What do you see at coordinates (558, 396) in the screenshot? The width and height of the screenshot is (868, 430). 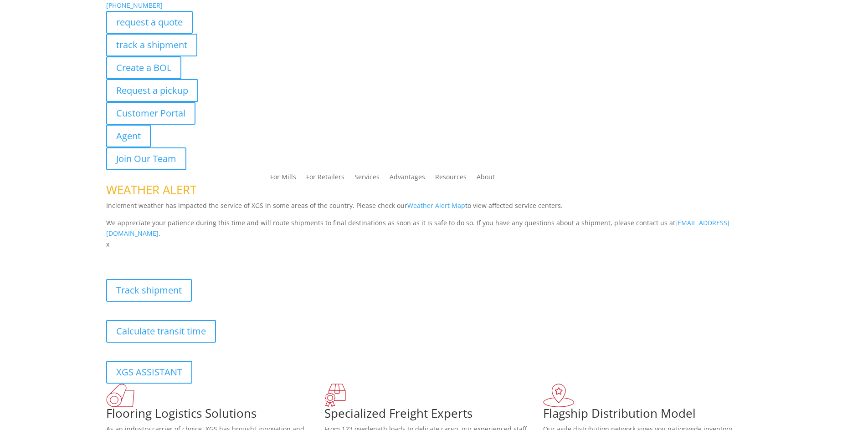 I see `img: xgs-icon-flagship-distribution-model-red` at bounding box center [558, 396].